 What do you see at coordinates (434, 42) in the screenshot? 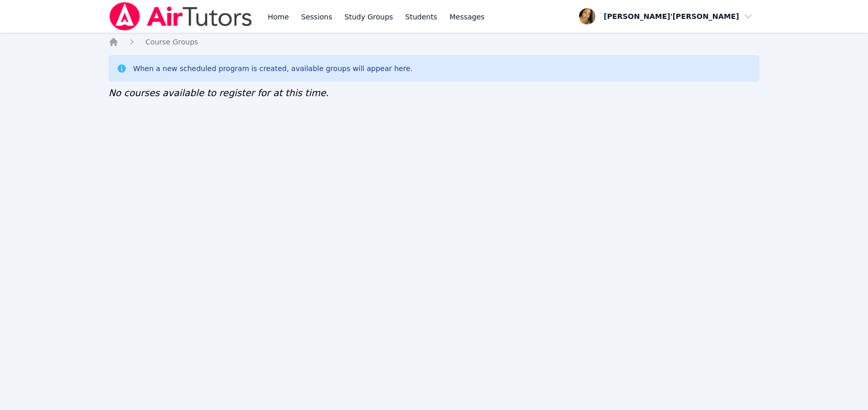
I see `nav: Breadcrumb` at bounding box center [434, 42].